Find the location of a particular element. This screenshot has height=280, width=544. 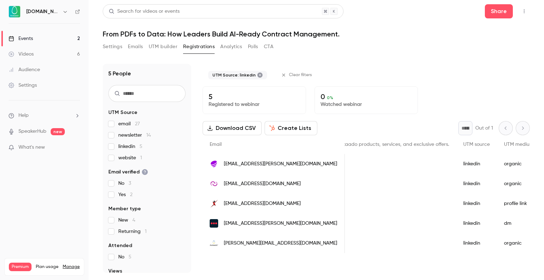

p: 5 is located at coordinates (254, 97).